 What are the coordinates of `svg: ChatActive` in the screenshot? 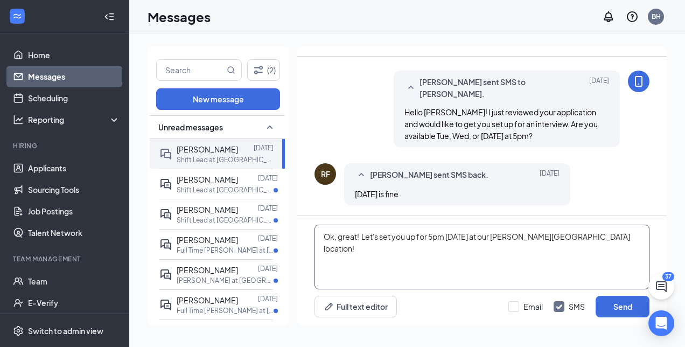 It's located at (661, 286).